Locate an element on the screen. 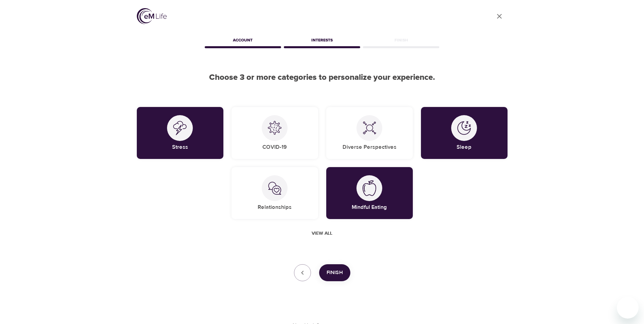  div: Diverse PerspectivesDiverse Perspectives is located at coordinates (369, 133).